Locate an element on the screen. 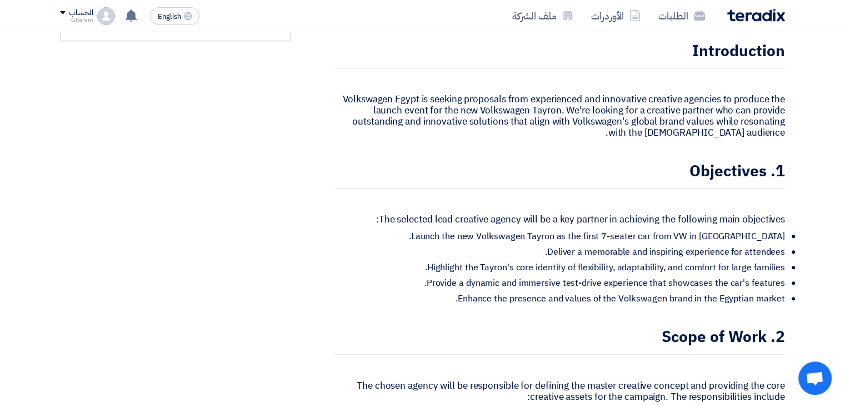 This screenshot has width=845, height=406. div: الحساب is located at coordinates (81, 13).